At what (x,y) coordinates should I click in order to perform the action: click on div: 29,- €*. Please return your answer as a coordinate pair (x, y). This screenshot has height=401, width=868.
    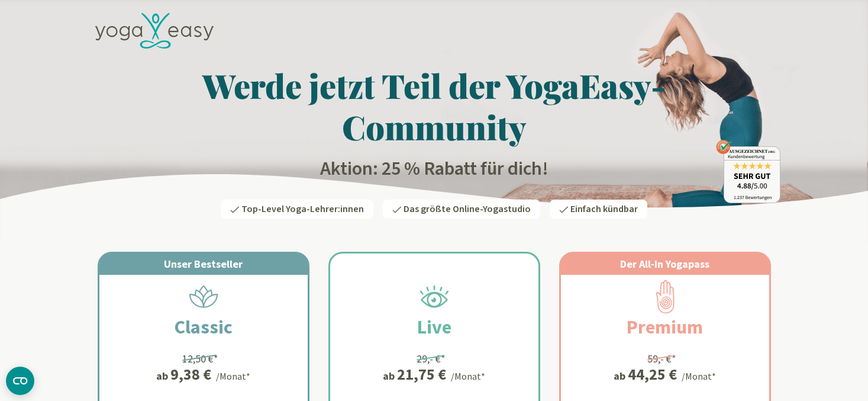
    Looking at the image, I should click on (431, 358).